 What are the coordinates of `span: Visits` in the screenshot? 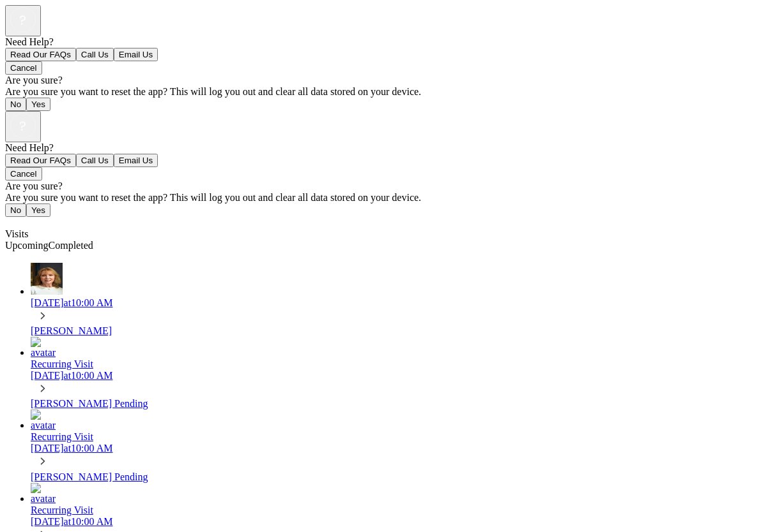 It's located at (16, 234).